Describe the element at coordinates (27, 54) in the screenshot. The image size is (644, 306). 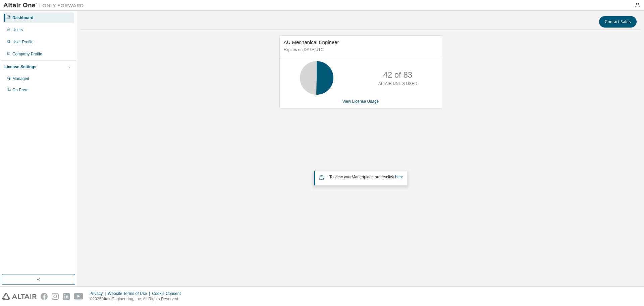
I see `div: Company Profile` at that location.